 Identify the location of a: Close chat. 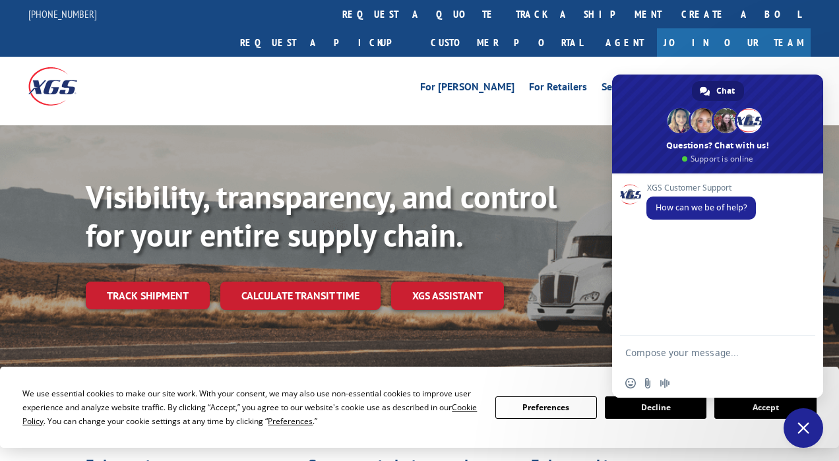
(803, 428).